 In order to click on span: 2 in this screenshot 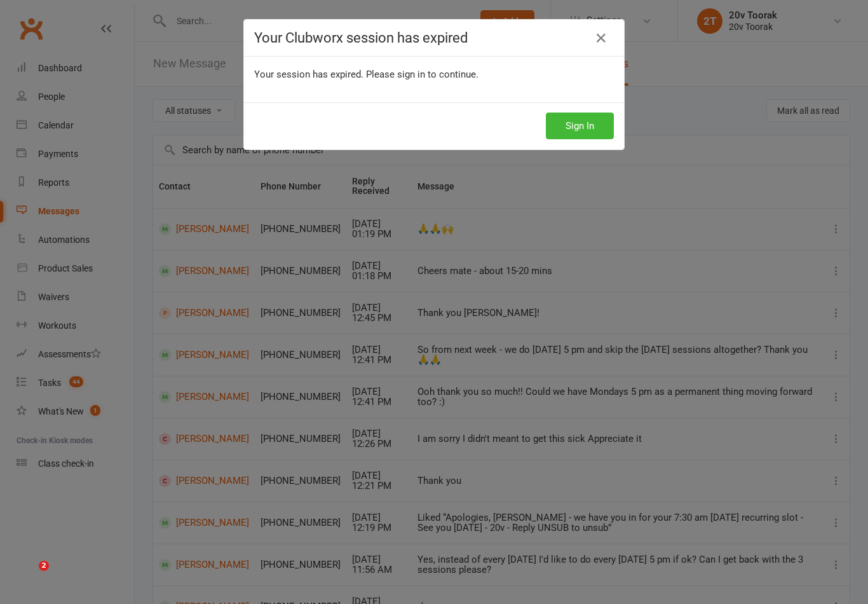, I will do `click(44, 566)`.